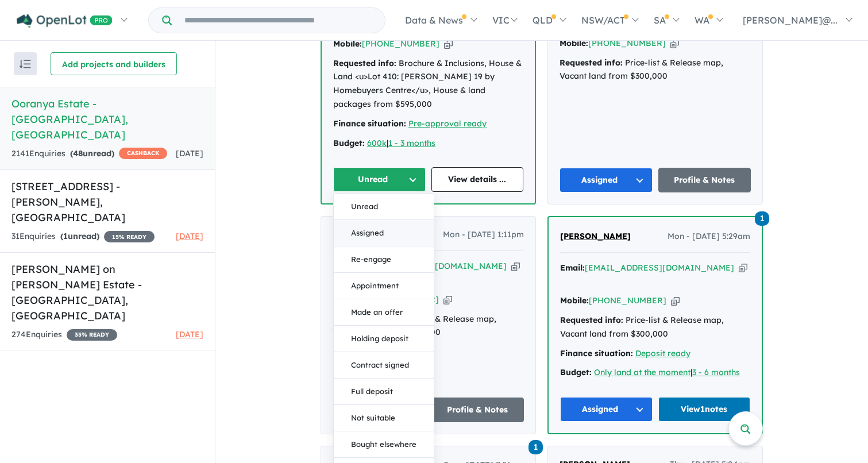 The image size is (868, 463). What do you see at coordinates (642, 373) in the screenshot?
I see `a: Only land at the moment` at bounding box center [642, 373].